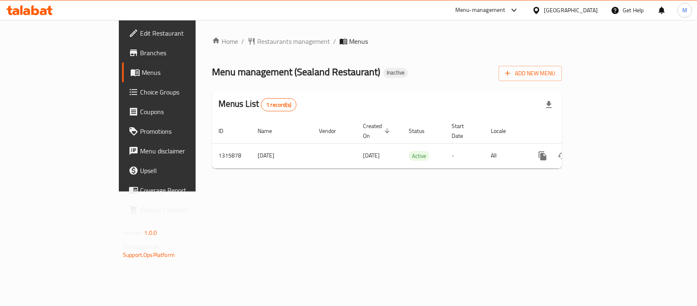  Describe the element at coordinates (178, 72) in the screenshot. I see `a: Menus` at that location.